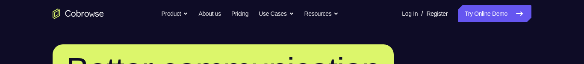 Image resolution: width=584 pixels, height=64 pixels. What do you see at coordinates (321, 14) in the screenshot?
I see `button: Resources` at bounding box center [321, 14].